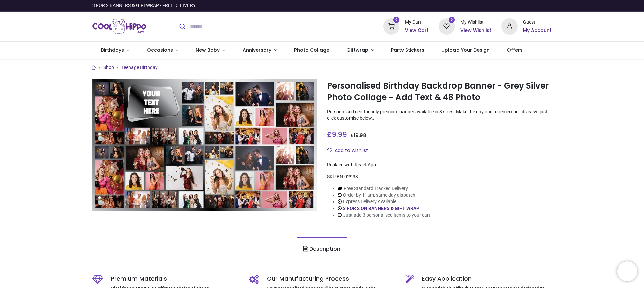 The image size is (644, 288). I want to click on a: Description, so click(322, 249).